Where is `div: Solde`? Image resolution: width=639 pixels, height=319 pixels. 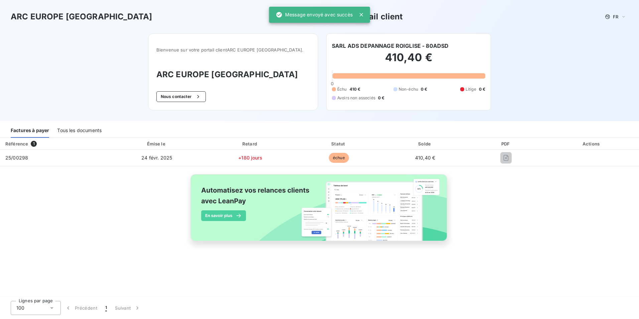 div: Solde is located at coordinates (425, 144).